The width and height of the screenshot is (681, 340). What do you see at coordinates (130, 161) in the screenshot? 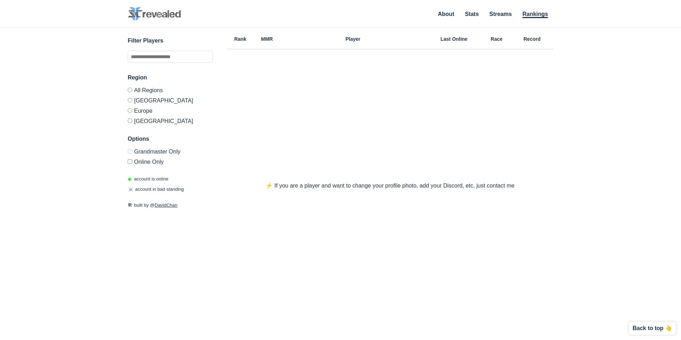
I see `input: Online Only` at bounding box center [130, 161].